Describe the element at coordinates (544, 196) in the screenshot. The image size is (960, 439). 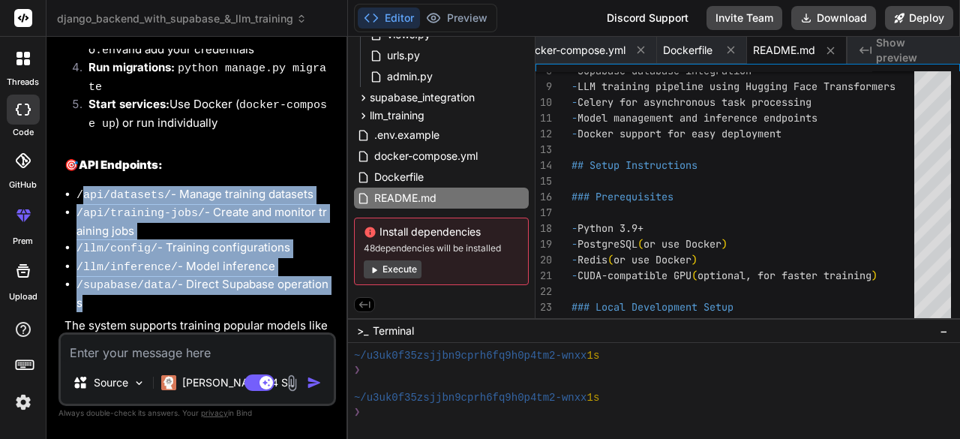
I see `div: 16` at that location.